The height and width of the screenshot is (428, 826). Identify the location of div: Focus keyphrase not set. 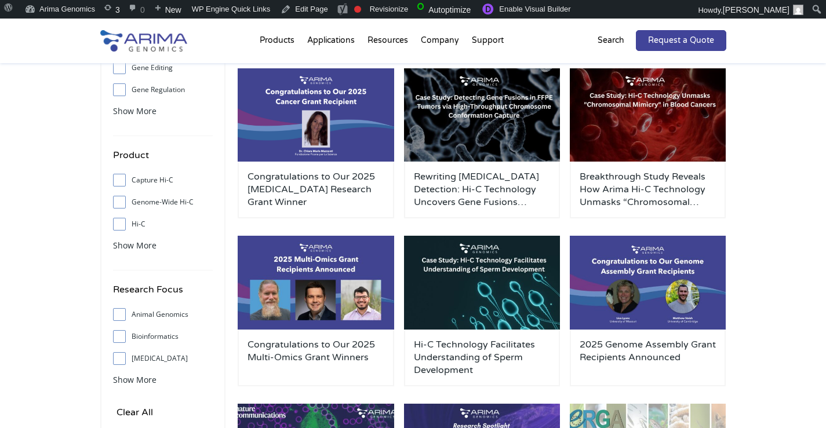
(358, 9).